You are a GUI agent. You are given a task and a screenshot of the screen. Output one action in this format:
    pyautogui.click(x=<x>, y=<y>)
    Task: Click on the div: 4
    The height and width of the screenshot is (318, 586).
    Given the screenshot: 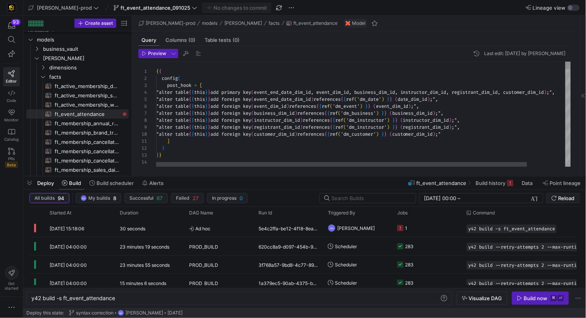 What is the action you would take?
    pyautogui.click(x=143, y=92)
    